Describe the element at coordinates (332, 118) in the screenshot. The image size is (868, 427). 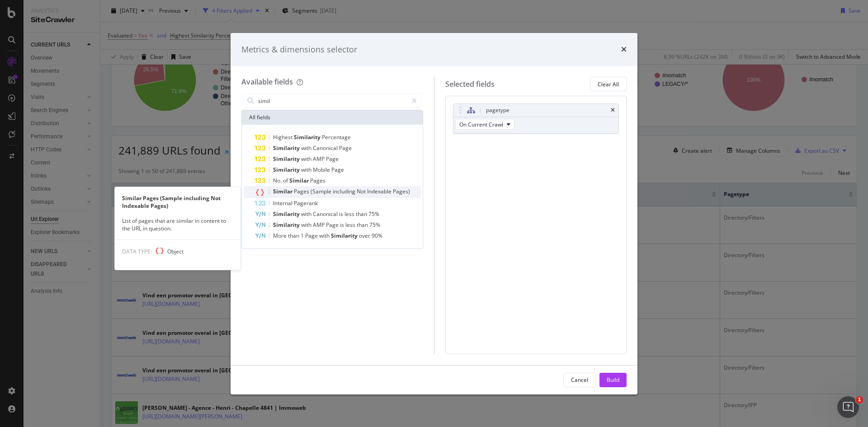
I see `div: All fields` at that location.